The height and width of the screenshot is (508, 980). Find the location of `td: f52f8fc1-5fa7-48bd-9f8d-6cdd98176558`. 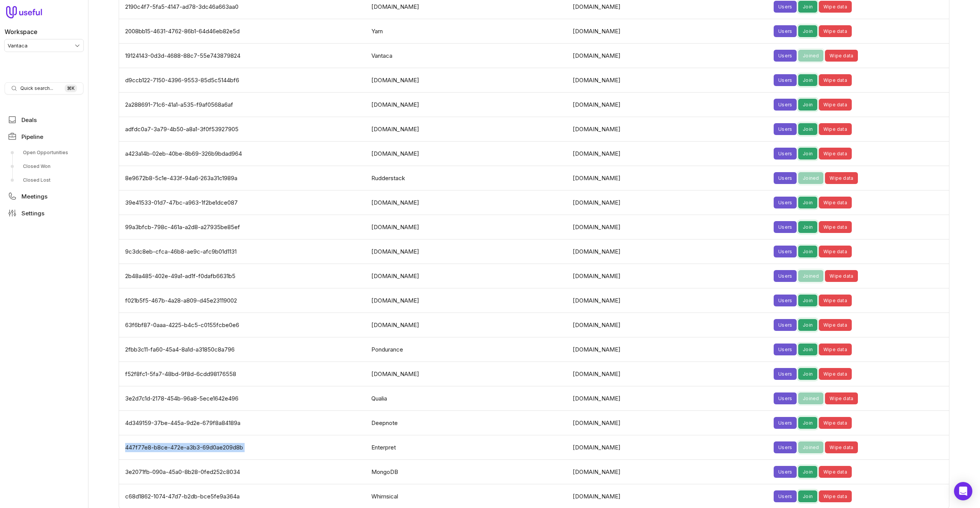

td: f52f8fc1-5fa7-48bd-9f8d-6cdd98176558 is located at coordinates (243, 374).